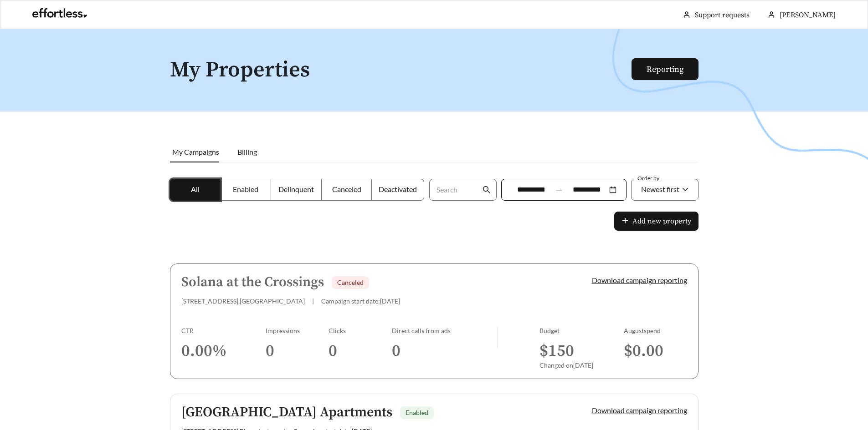  Describe the element at coordinates (581, 330) in the screenshot. I see `div: Budget` at that location.